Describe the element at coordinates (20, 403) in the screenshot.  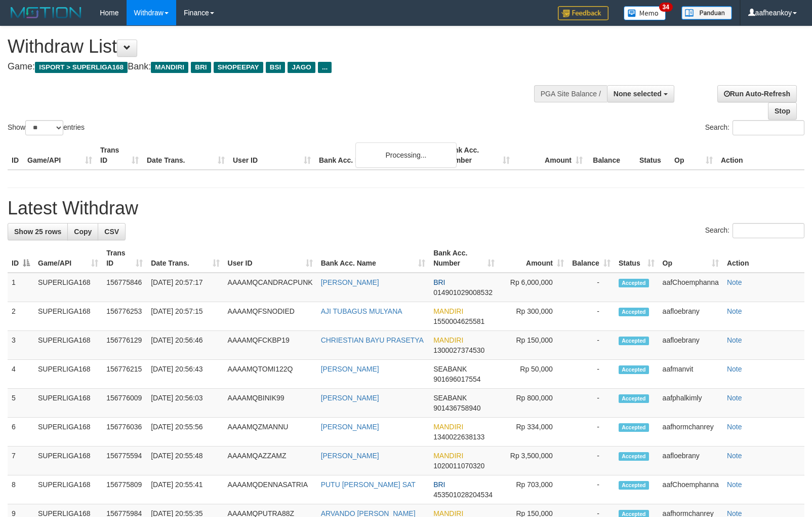
I see `td: 5` at that location.